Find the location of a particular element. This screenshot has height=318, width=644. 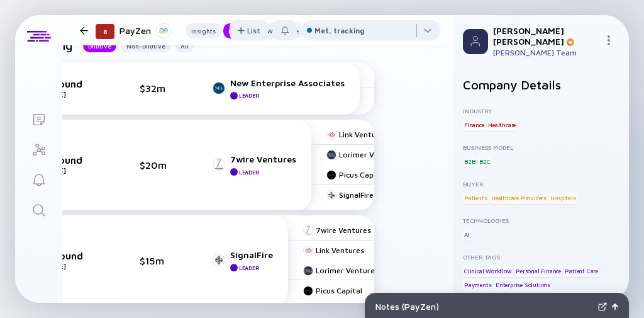

div: Patients is located at coordinates (475, 197).